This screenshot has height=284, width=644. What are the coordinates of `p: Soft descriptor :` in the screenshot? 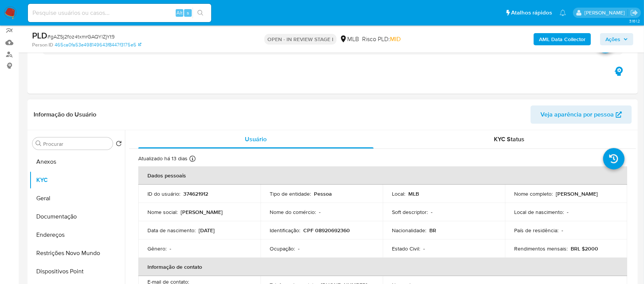 It's located at (410, 213).